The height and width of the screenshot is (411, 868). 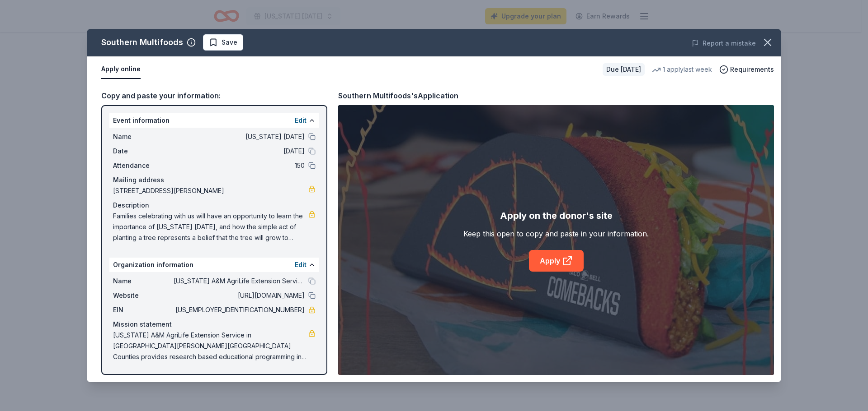 What do you see at coordinates (556, 233) in the screenshot?
I see `div: Keep this open to copy and paste in your information.` at bounding box center [556, 233].